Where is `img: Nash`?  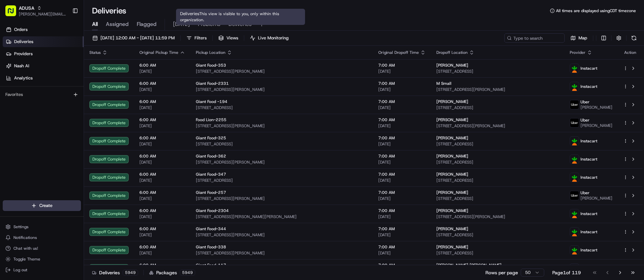
img: Nash is located at coordinates (14, 14).